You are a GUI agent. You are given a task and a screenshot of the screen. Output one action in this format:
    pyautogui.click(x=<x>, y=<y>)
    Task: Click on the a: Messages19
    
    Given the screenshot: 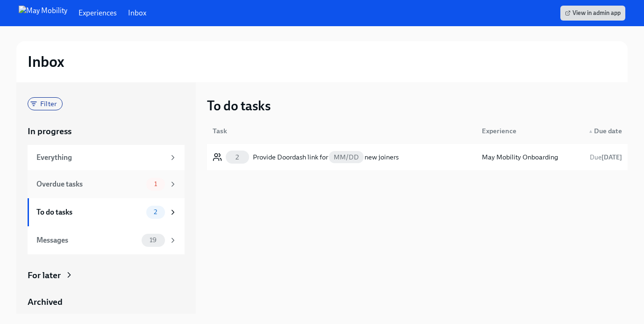 What is the action you would take?
    pyautogui.click(x=106, y=240)
    